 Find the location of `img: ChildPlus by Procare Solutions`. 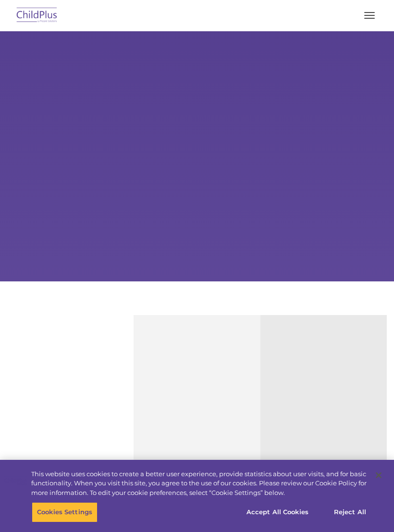

img: ChildPlus by Procare Solutions is located at coordinates (37, 15).